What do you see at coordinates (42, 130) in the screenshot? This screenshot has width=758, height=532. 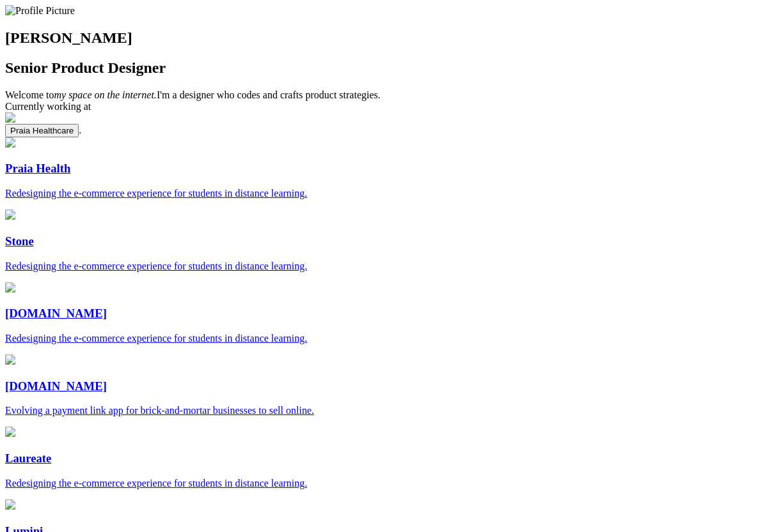 I see `a: Praia Healthcare` at bounding box center [42, 130].